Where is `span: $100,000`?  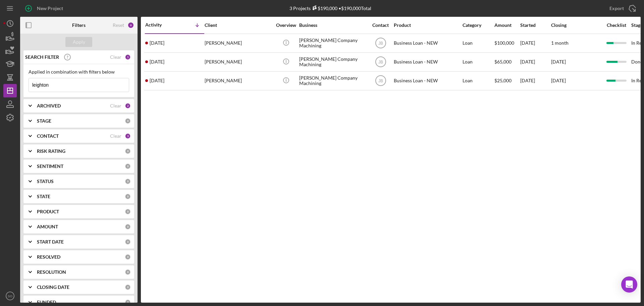
span: $100,000 is located at coordinates (504, 43).